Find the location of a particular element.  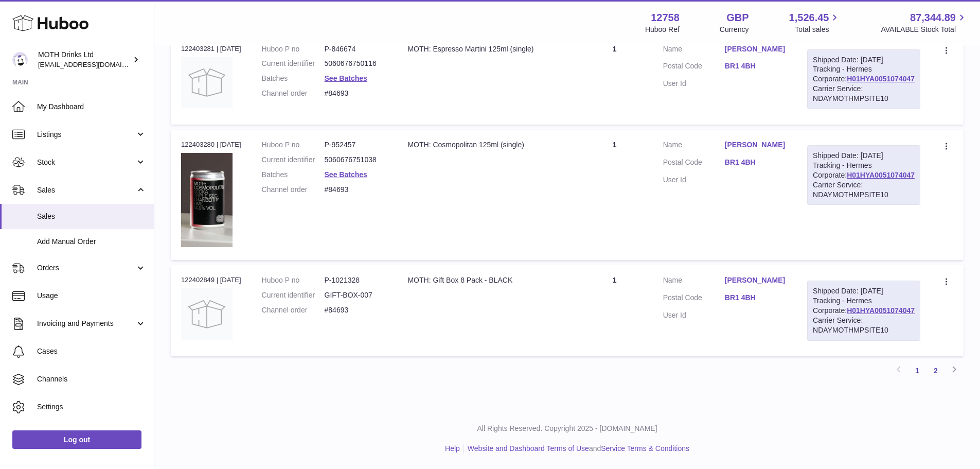

span: Settings is located at coordinates (92, 407).